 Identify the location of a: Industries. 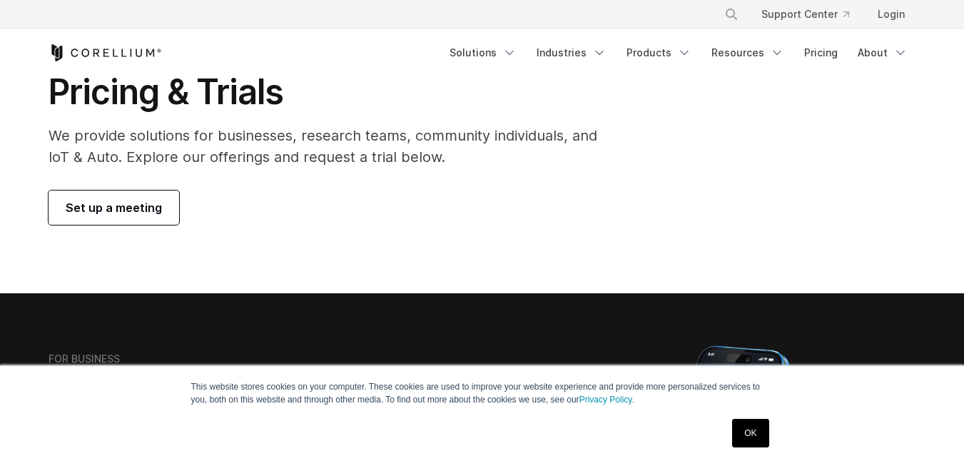
(572, 53).